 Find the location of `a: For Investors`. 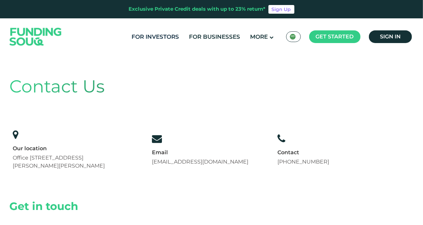

a: For Investors is located at coordinates (156, 37).